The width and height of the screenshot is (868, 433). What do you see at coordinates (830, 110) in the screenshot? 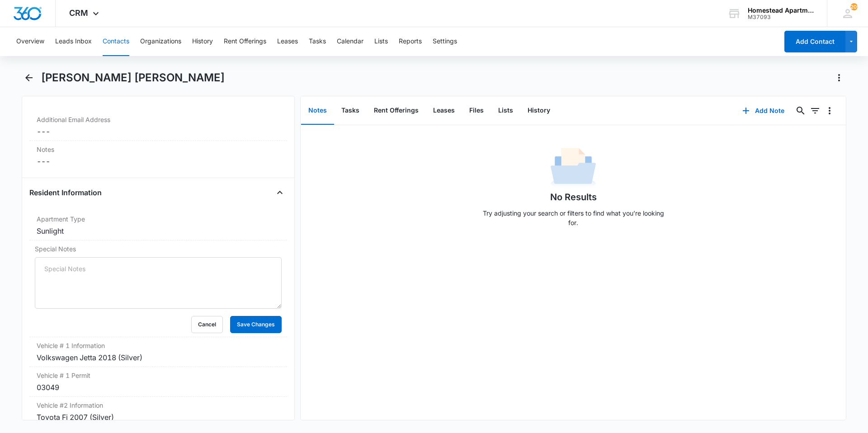
I see `button: Overflow Menu` at bounding box center [830, 110].